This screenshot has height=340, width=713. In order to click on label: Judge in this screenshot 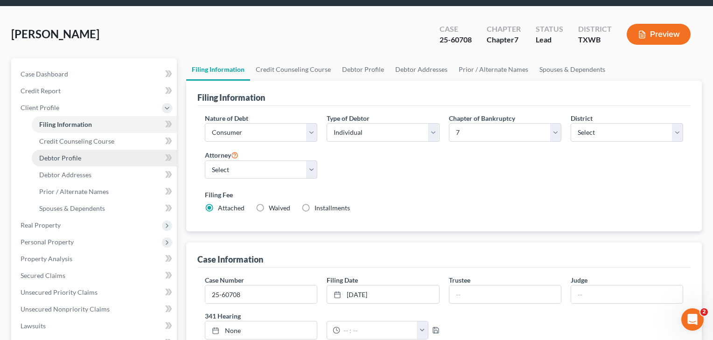, I will do `click(579, 280)`.